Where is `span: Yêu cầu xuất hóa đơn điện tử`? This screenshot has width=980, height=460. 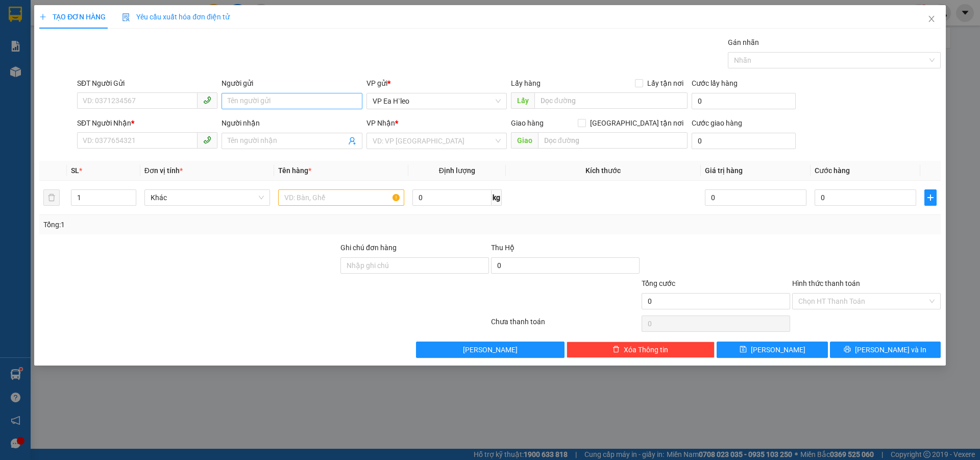 span: Yêu cầu xuất hóa đơn điện tử is located at coordinates (176, 17).